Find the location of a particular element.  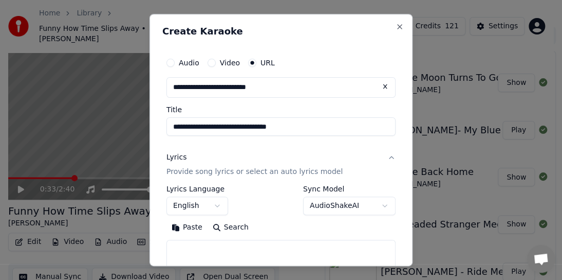

label: Sync Model is located at coordinates (349, 189).